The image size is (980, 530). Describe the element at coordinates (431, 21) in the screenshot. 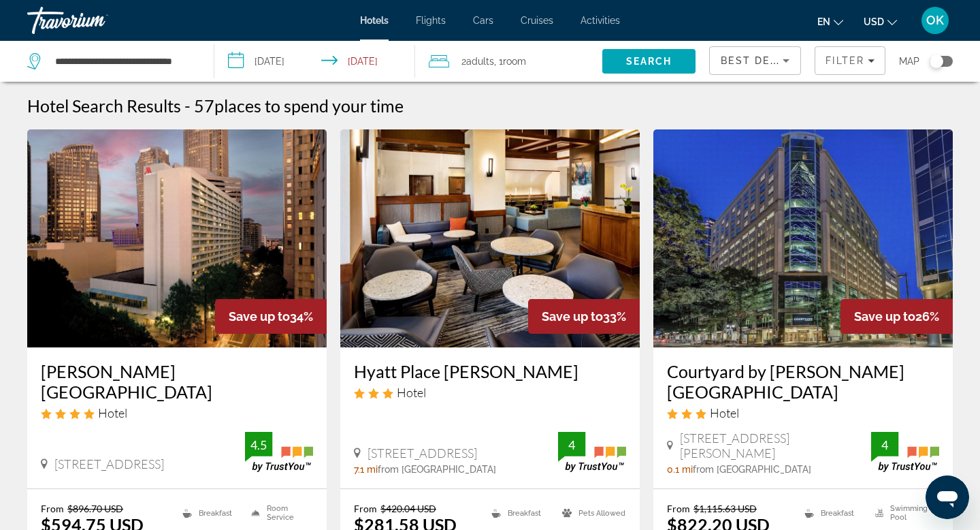

I see `span: Flights` at that location.